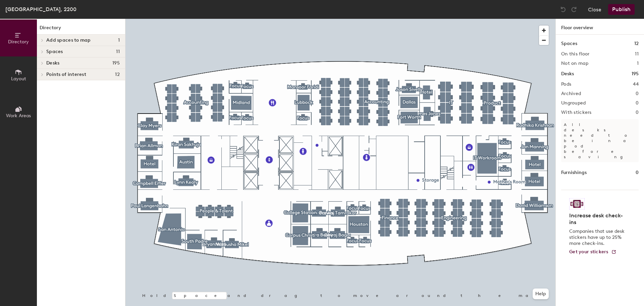 The width and height of the screenshot is (644, 306). What do you see at coordinates (600, 26) in the screenshot?
I see `h1: Floor overview` at bounding box center [600, 26].